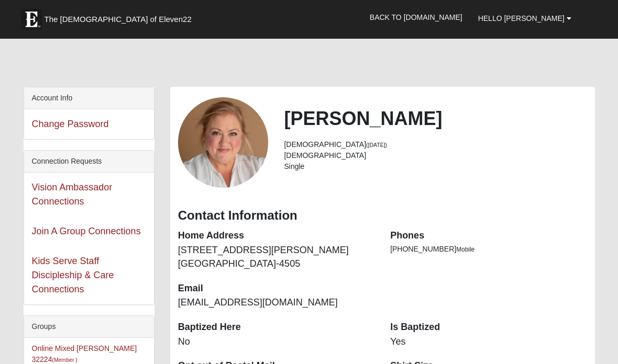 The height and width of the screenshot is (364, 618). What do you see at coordinates (72, 195) in the screenshot?
I see `a: Vision Ambassador Connections` at bounding box center [72, 195].